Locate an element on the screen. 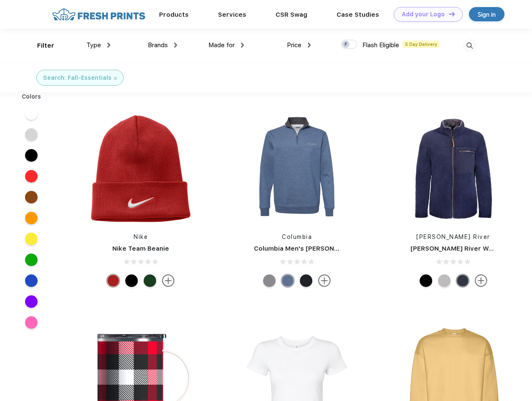 This screenshot has height=401, width=532. img: fo%20logo%202.webp is located at coordinates (99, 14).